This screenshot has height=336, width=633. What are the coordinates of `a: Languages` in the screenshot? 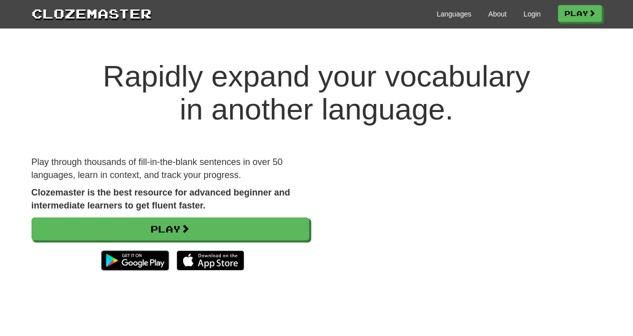 It's located at (454, 14).